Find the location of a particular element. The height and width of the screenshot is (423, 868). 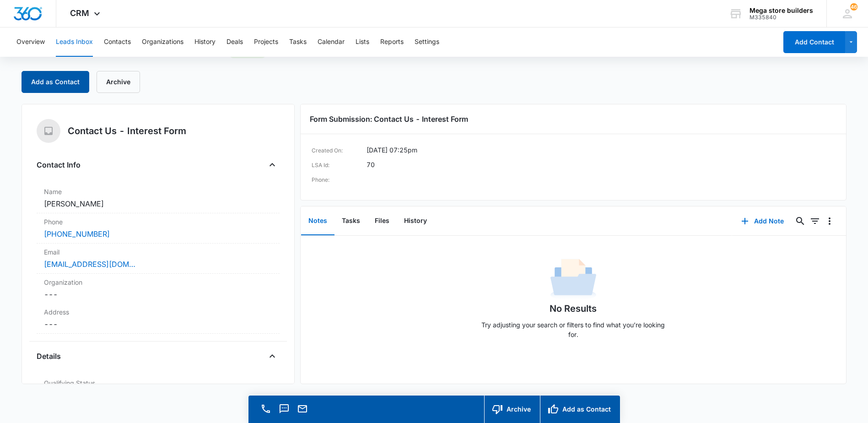

button: Email is located at coordinates (302, 409).